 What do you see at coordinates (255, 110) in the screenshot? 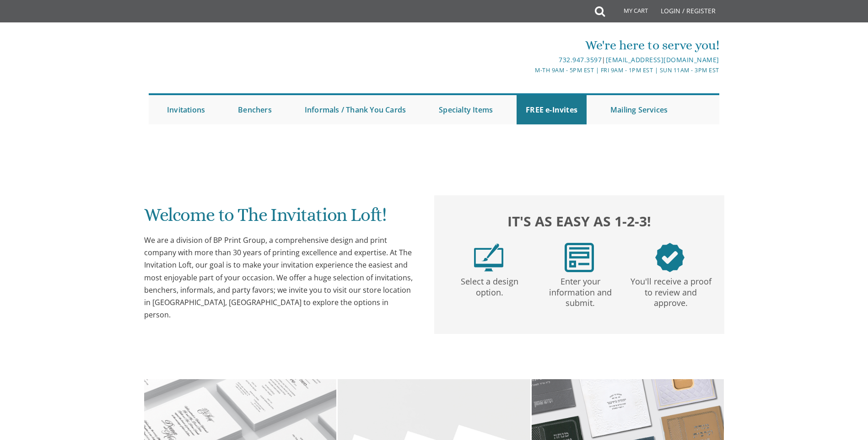
I see `a: Benchers` at bounding box center [255, 110].